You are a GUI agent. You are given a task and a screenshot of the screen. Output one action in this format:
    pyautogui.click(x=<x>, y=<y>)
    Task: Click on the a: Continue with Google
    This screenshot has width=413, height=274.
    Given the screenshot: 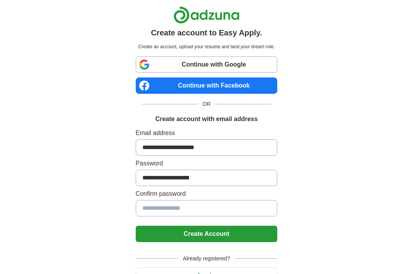 What is the action you would take?
    pyautogui.click(x=207, y=65)
    